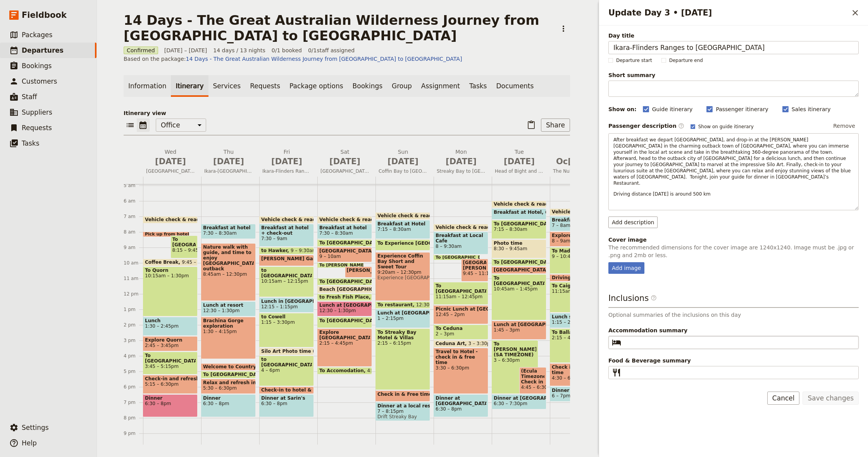 The height and width of the screenshot is (457, 868). I want to click on span: Lunch at resort, so click(228, 305).